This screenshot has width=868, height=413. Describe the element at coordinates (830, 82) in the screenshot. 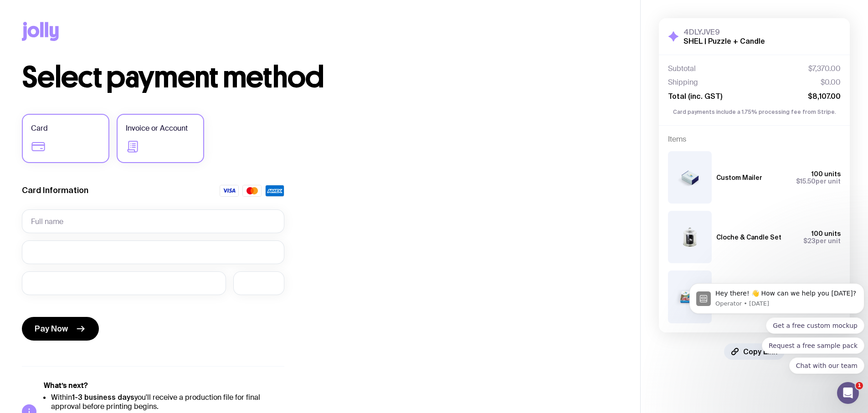

I see `span: $0.00` at that location.